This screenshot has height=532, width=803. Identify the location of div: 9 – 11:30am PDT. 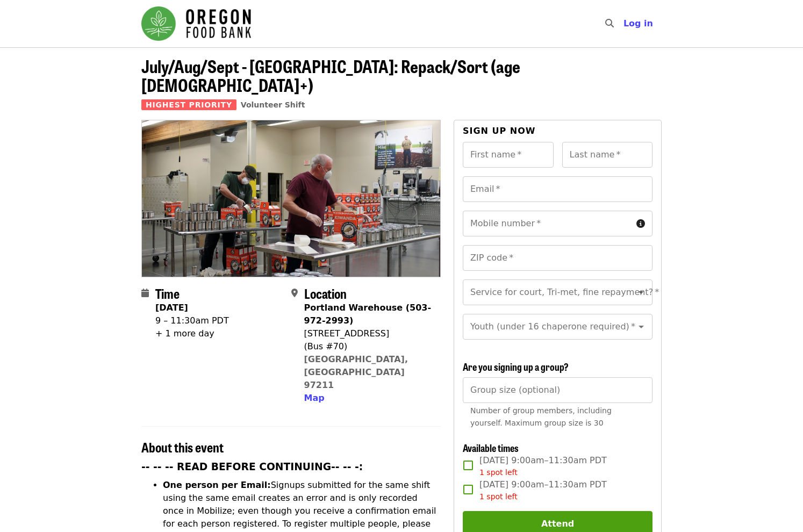
(191, 321).